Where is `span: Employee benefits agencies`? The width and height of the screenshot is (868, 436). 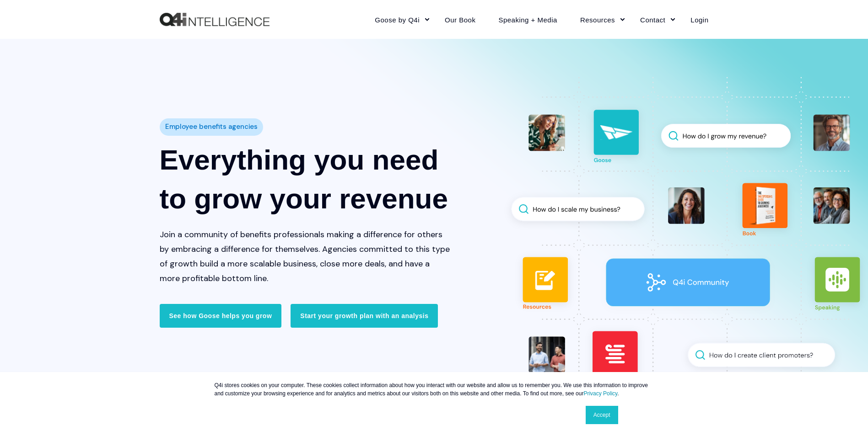
span: Employee benefits agencies is located at coordinates (212, 126).